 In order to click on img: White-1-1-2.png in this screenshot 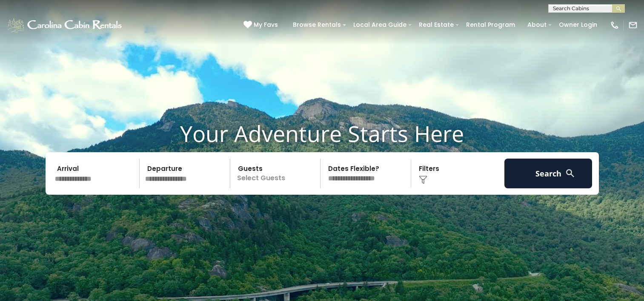, I will do `click(65, 25)`.